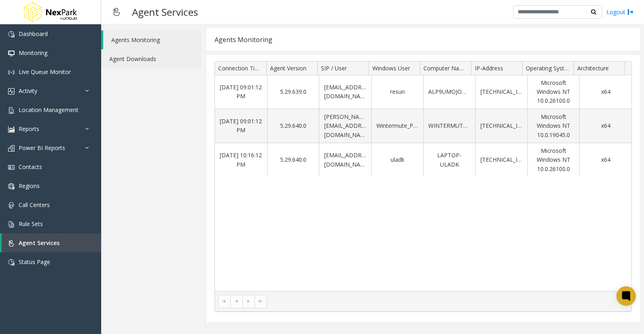  I want to click on a: Agent Services, so click(52, 243).